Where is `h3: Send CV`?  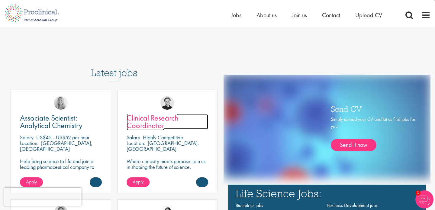 h3: Send CV is located at coordinates (373, 109).